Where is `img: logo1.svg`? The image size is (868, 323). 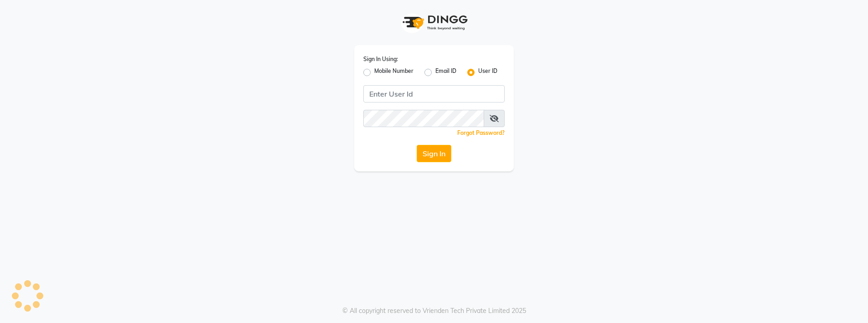
img: logo1.svg is located at coordinates (434, 22).